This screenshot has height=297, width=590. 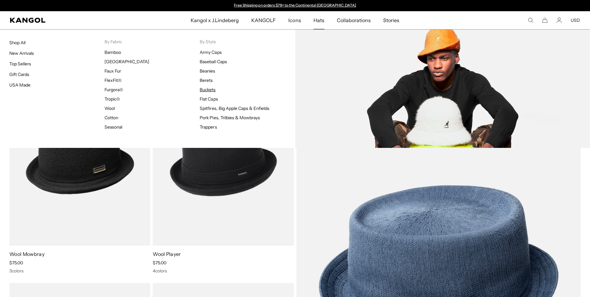 What do you see at coordinates (207, 90) in the screenshot?
I see `a: Buckets` at bounding box center [207, 90].